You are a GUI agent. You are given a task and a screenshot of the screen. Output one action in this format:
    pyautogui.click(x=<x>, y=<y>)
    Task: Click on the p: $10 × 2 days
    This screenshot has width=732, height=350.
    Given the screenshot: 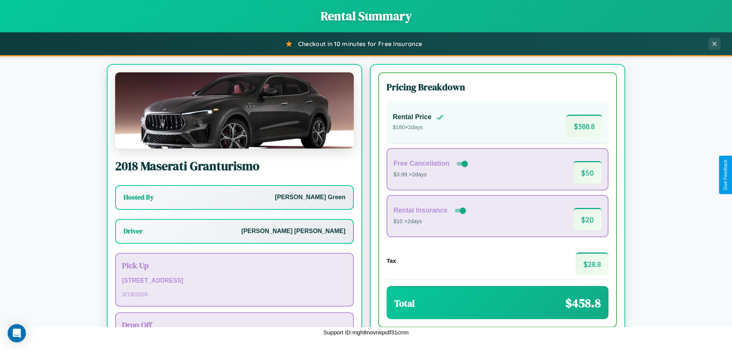 What is the action you would take?
    pyautogui.click(x=430, y=222)
    